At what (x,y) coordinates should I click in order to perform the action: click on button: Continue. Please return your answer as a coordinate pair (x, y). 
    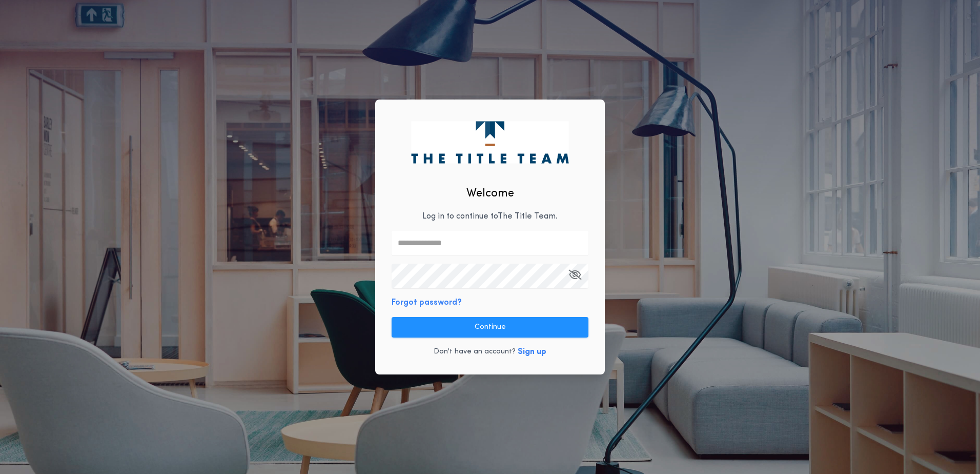
    Looking at the image, I should click on (490, 327).